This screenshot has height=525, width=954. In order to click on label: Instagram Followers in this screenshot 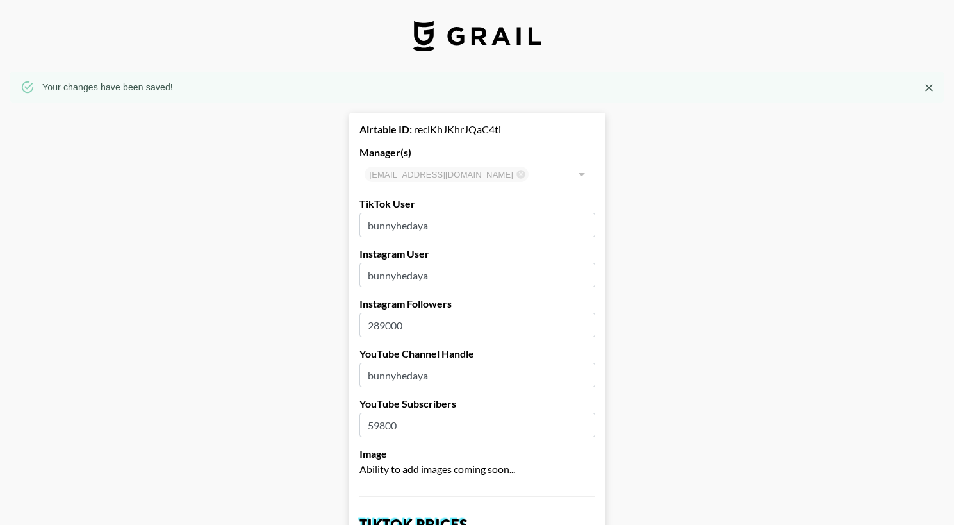, I will do `click(477, 304)`.